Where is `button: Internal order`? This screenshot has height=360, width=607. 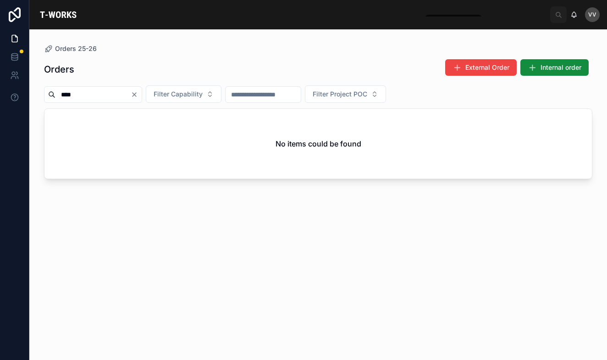
button: Internal order is located at coordinates (554, 67).